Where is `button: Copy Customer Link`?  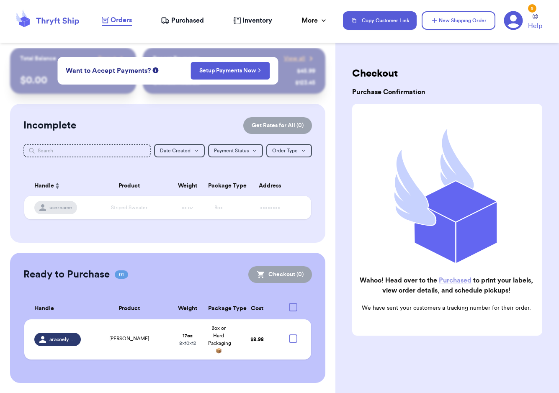
button: Copy Customer Link is located at coordinates (380, 21).